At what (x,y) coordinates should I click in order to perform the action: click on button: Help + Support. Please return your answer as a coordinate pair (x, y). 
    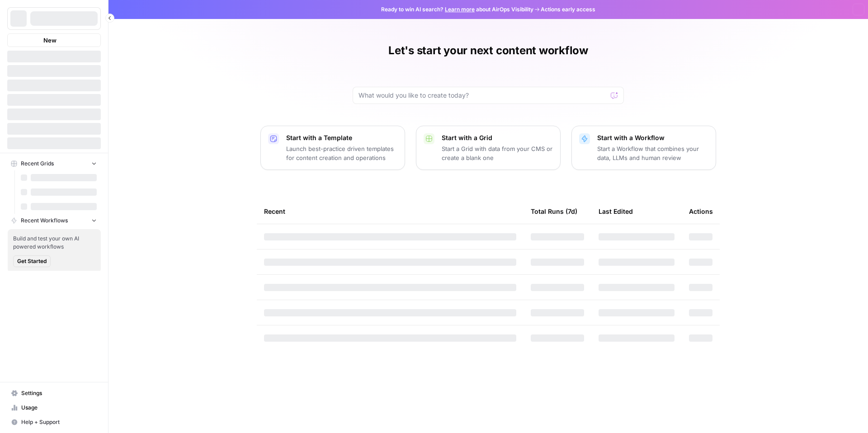
    Looking at the image, I should click on (54, 423).